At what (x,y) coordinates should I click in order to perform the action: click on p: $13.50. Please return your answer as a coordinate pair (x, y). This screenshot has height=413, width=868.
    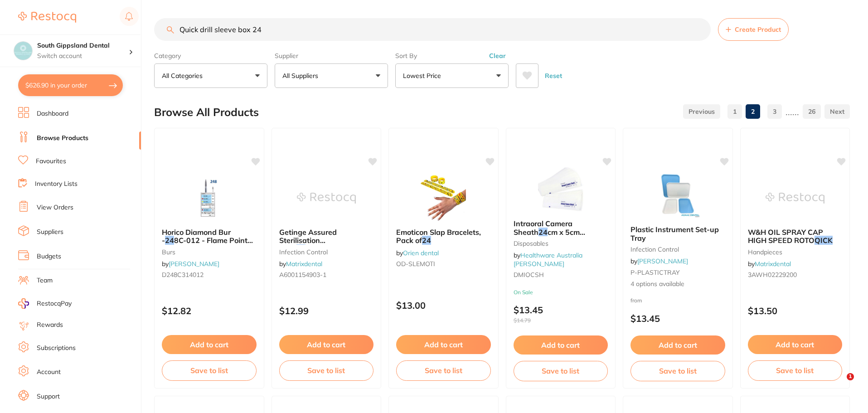
    Looking at the image, I should click on (795, 311).